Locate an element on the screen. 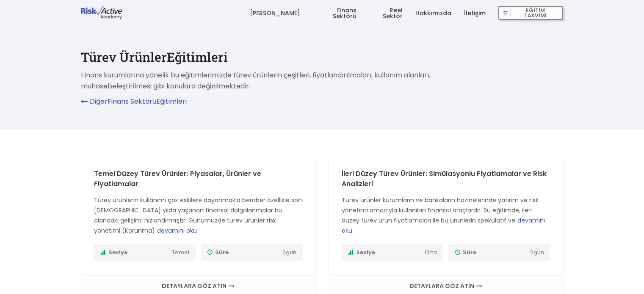 Image resolution: width=644 pixels, height=294 pixels. h1: Türev Ürünler Eğitimleri is located at coordinates (265, 57).